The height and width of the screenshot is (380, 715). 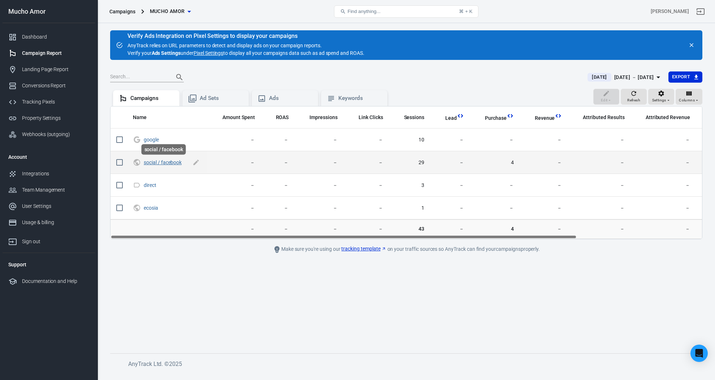 I want to click on div: Team Management, so click(x=56, y=190).